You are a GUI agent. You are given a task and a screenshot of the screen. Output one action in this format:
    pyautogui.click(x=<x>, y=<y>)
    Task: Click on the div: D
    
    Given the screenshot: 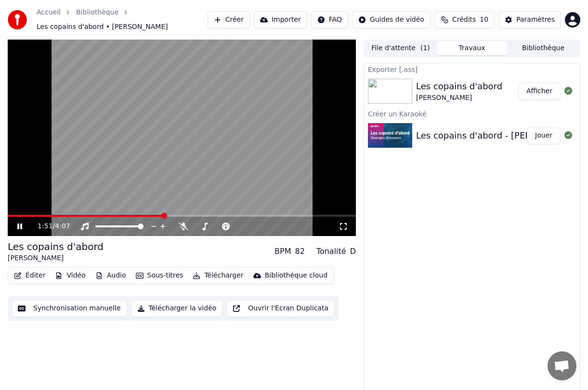 What is the action you would take?
    pyautogui.click(x=353, y=251)
    